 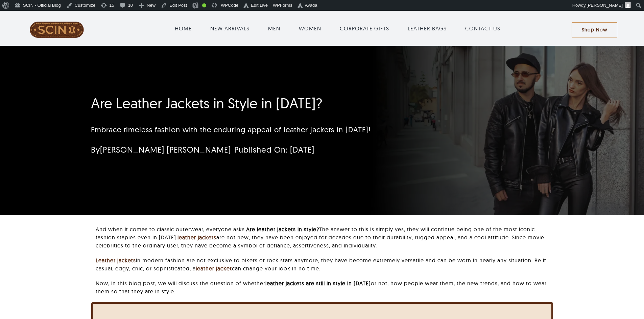 I want to click on span: Shop Now, so click(x=594, y=30).